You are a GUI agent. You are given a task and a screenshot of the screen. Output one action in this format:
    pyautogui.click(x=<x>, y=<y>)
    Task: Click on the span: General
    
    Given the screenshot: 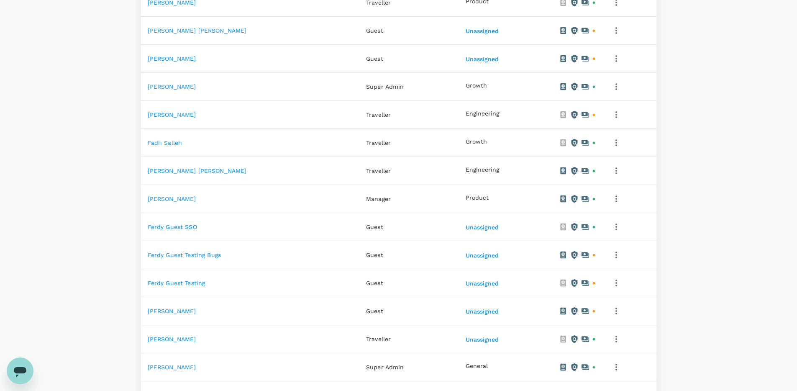 What is the action you would take?
    pyautogui.click(x=477, y=366)
    